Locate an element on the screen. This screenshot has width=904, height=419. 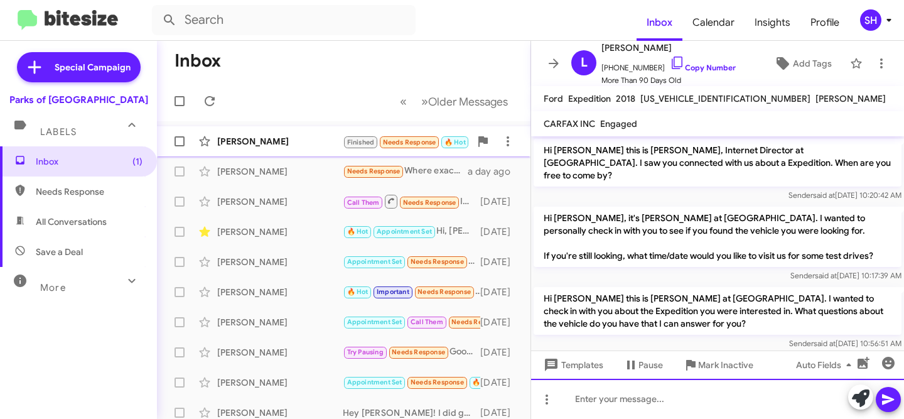
a: Insights is located at coordinates (772, 23).